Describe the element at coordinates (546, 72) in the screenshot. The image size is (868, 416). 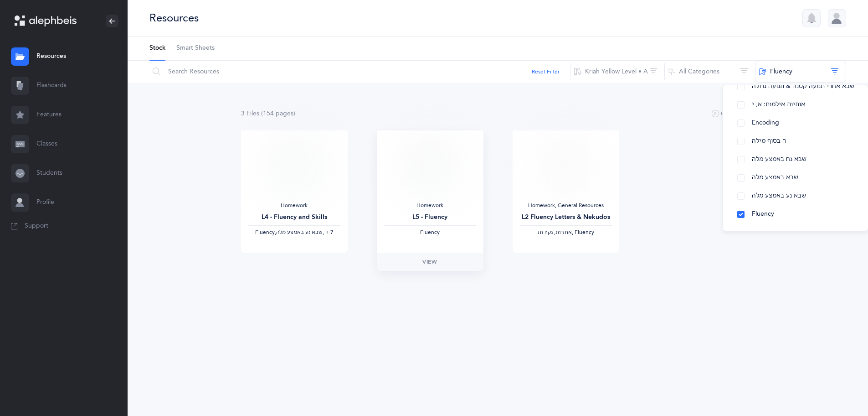
I see `button: Reset Filter` at that location.